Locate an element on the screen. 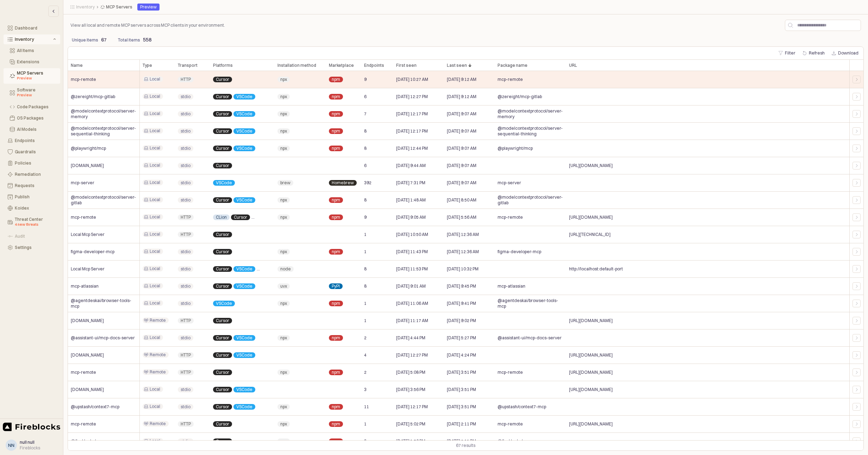 The image size is (868, 455). button: OS Packages is located at coordinates (32, 118).